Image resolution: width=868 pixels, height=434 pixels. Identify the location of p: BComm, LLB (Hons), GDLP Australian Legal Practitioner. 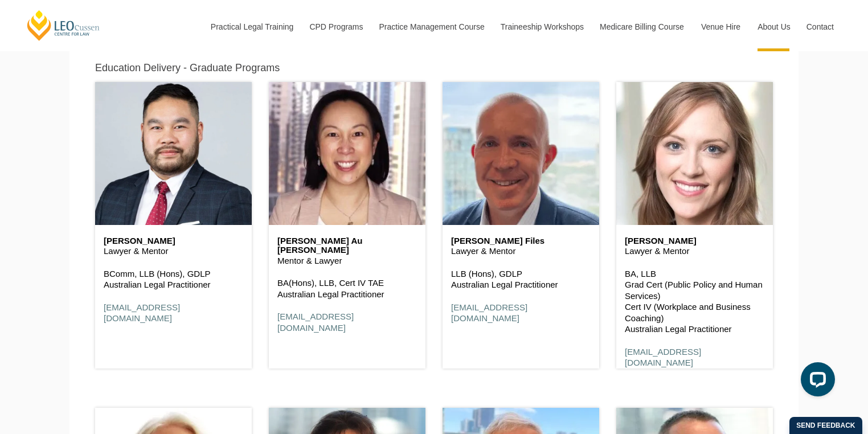
(174, 279).